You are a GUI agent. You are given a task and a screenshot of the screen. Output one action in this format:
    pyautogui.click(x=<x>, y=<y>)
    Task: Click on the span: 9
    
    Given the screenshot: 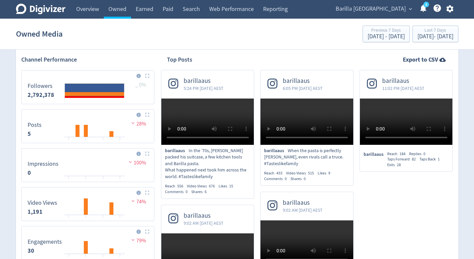 What is the action you would take?
    pyautogui.click(x=329, y=173)
    